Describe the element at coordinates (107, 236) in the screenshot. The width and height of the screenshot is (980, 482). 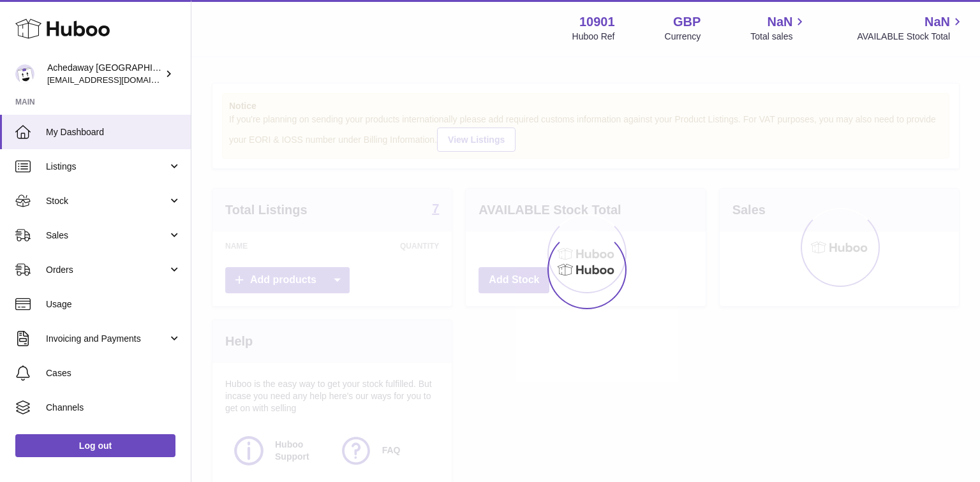
I see `span: Sales` at that location.